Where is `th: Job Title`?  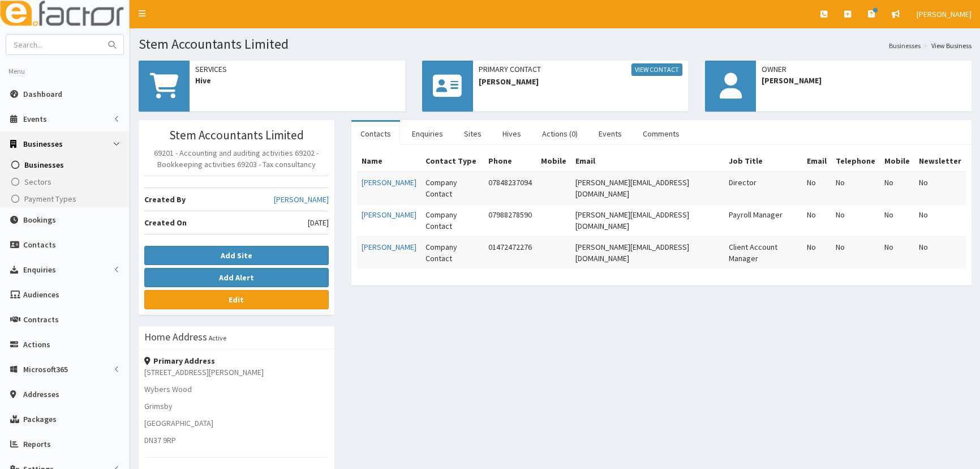 th: Job Title is located at coordinates (764, 161).